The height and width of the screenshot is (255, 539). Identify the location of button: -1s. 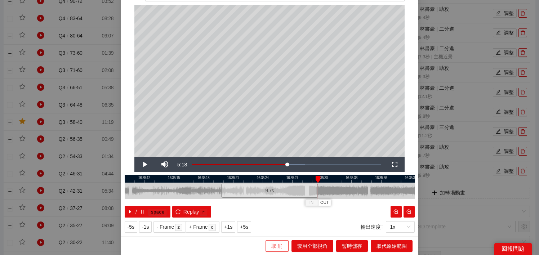
(145, 227).